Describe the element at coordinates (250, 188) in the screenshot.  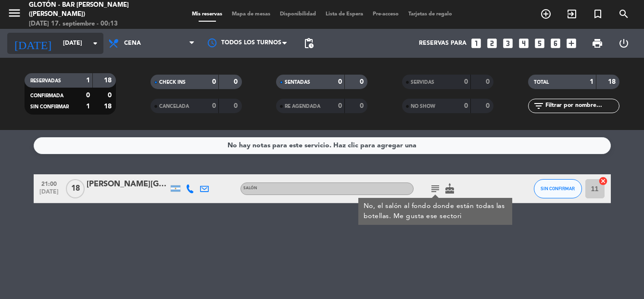
I see `span: SALÓN` at that location.